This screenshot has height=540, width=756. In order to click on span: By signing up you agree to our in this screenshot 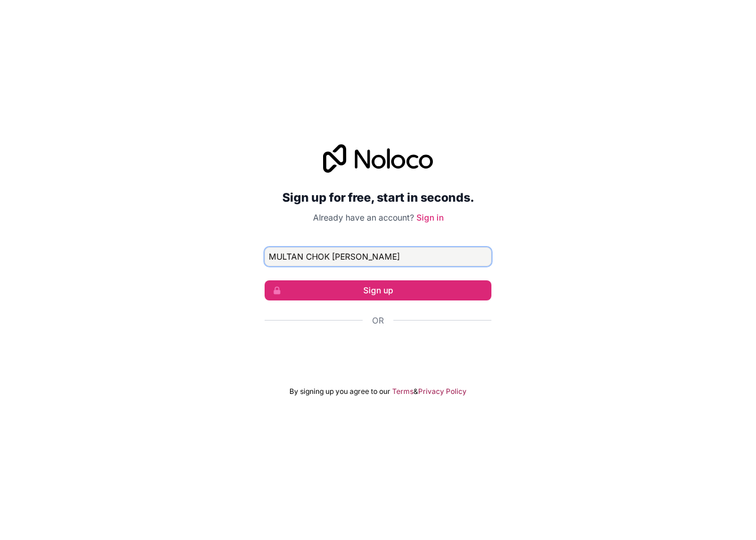, I will do `click(340, 391)`.